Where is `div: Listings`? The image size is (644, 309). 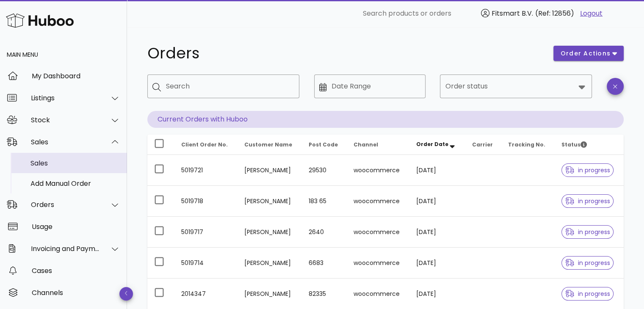
div: Listings is located at coordinates (65, 97).